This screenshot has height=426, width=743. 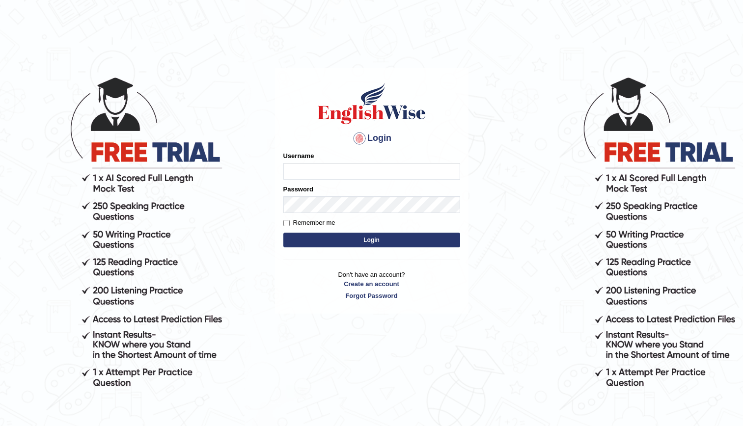 What do you see at coordinates (372, 240) in the screenshot?
I see `button: Login` at bounding box center [372, 240].